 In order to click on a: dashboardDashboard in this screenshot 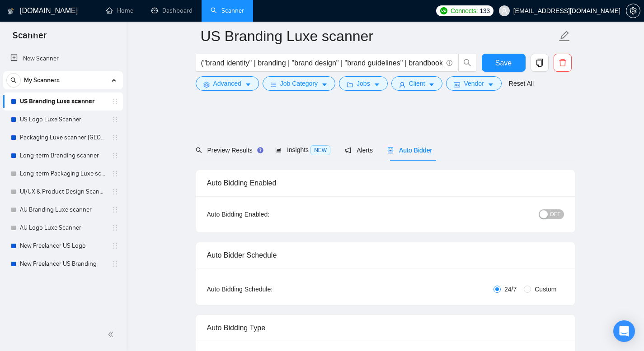, I will do `click(172, 10)`.